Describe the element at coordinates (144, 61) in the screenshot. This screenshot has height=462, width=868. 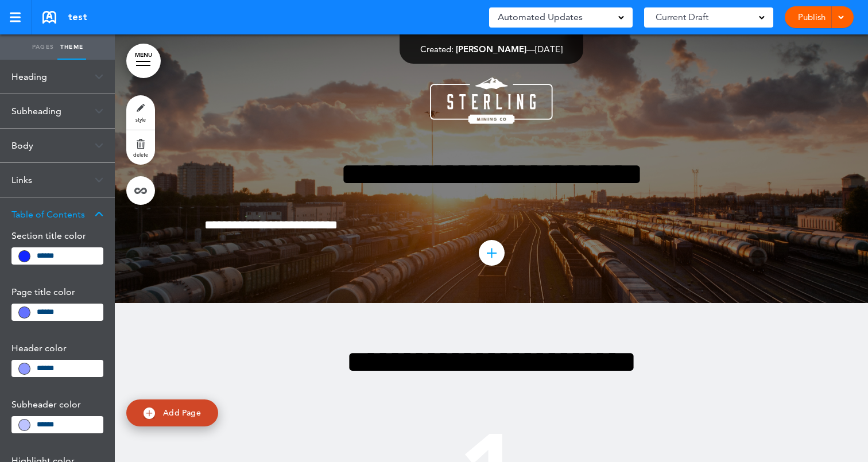
I see `a: MENU` at that location.